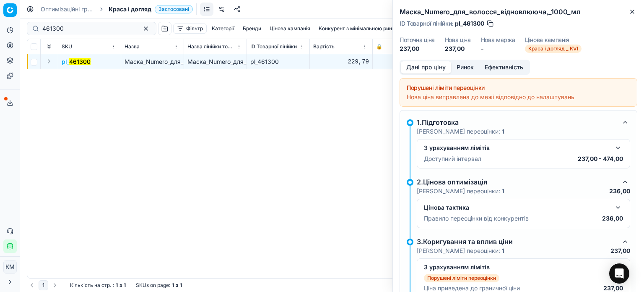 The height and width of the screenshot is (292, 644). Describe the element at coordinates (43, 285) in the screenshot. I see `button: 1` at that location.